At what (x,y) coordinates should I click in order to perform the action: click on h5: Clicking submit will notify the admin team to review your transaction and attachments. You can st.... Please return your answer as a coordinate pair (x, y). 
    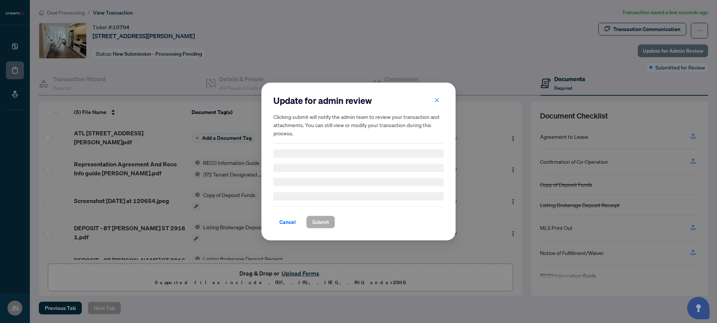
    Looking at the image, I should click on (359, 125).